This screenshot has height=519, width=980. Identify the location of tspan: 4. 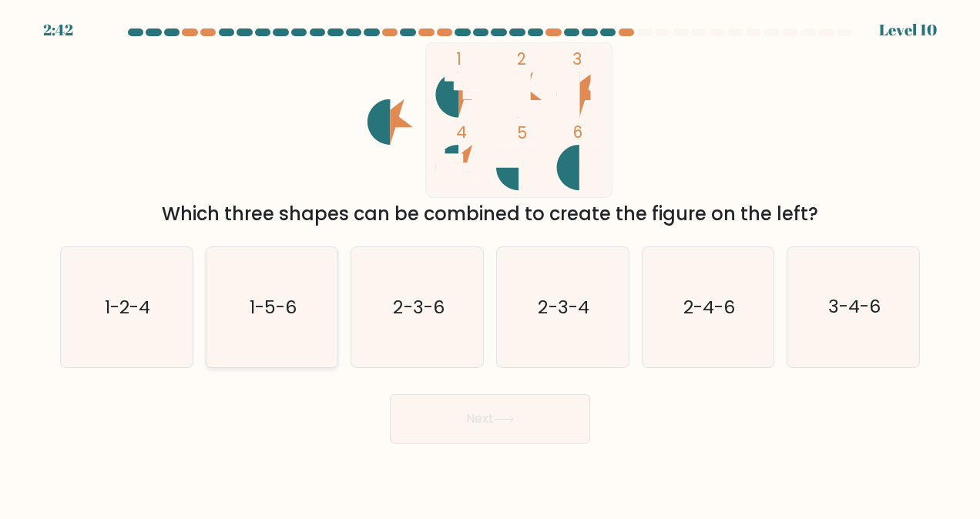
(462, 132).